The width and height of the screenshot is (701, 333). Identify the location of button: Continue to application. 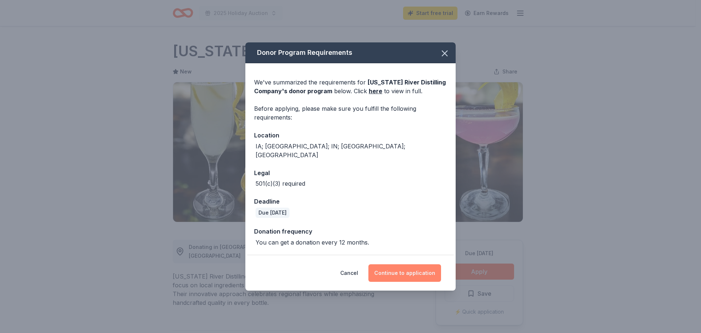
(405, 273).